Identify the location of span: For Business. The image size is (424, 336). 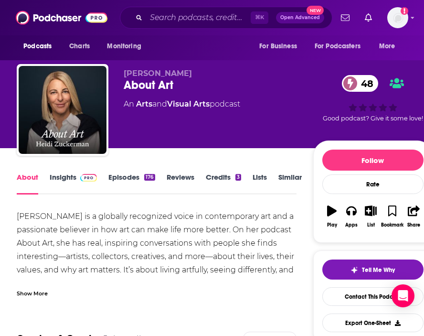
(278, 46).